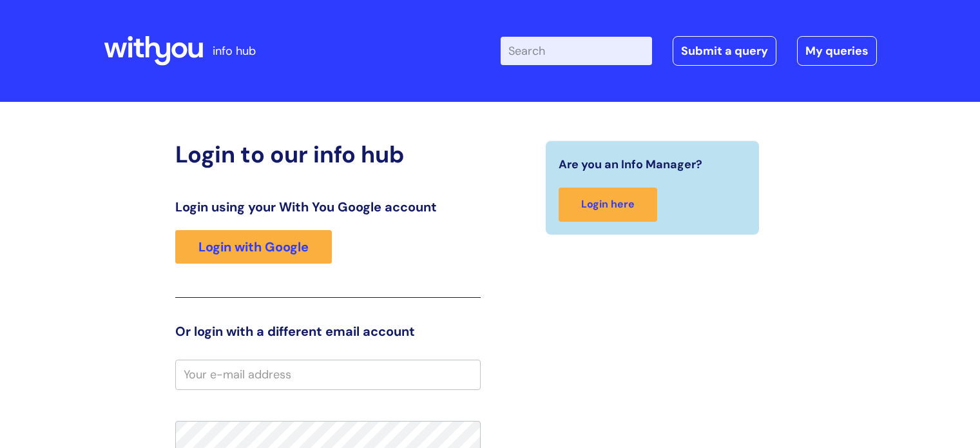  What do you see at coordinates (608, 204) in the screenshot?
I see `a: Login here` at bounding box center [608, 204].